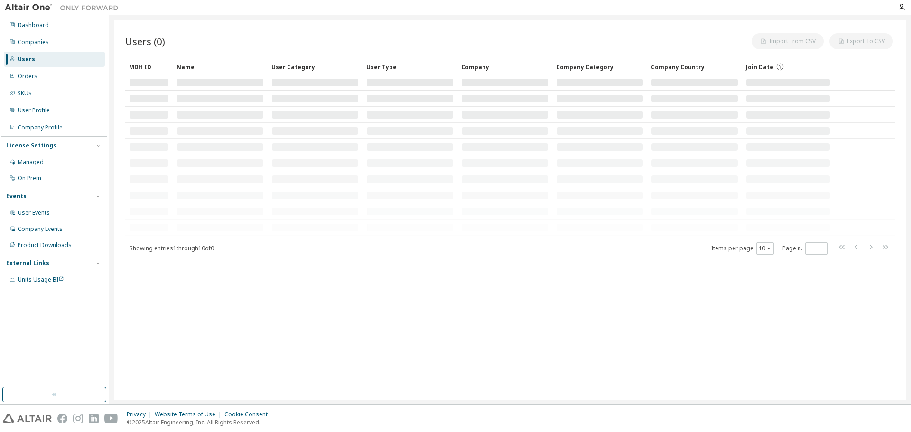 Image resolution: width=911 pixels, height=432 pixels. I want to click on div: Dashboard, so click(33, 25).